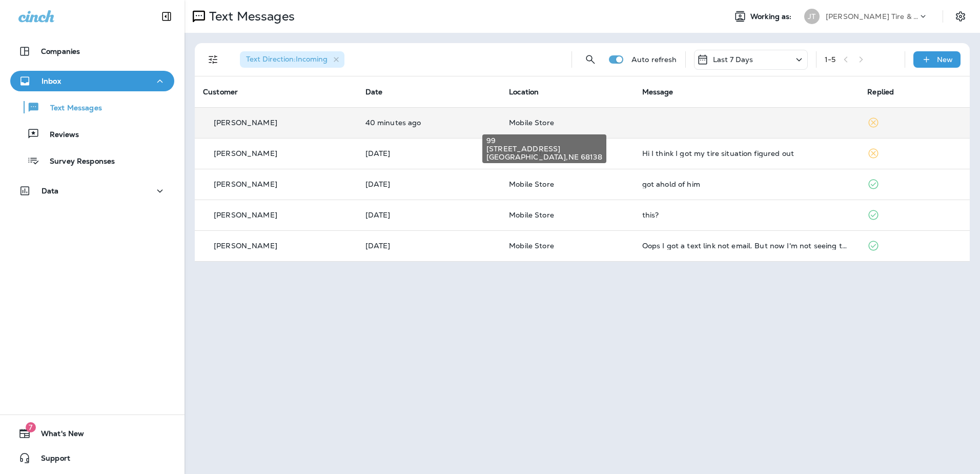  Describe the element at coordinates (747, 153) in the screenshot. I see `div: Hi I think I got my tire situation figured out` at that location.